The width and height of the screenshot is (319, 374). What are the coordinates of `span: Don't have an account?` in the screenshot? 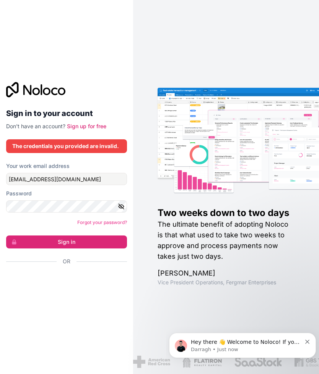 It's located at (36, 126).